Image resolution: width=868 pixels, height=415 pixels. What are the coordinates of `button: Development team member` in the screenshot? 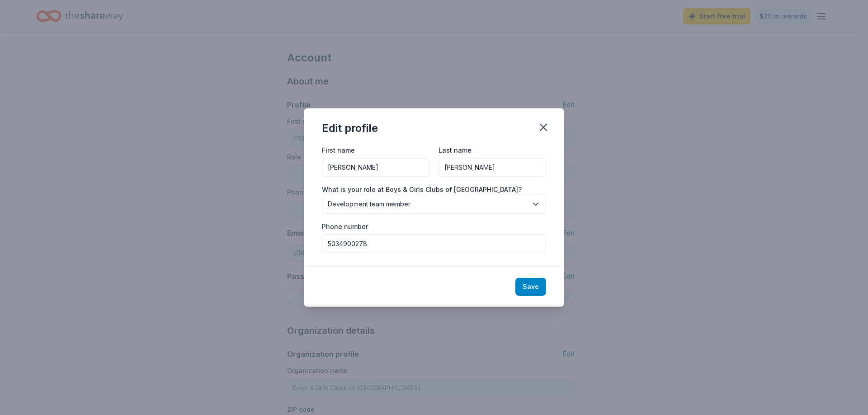 It's located at (434, 204).